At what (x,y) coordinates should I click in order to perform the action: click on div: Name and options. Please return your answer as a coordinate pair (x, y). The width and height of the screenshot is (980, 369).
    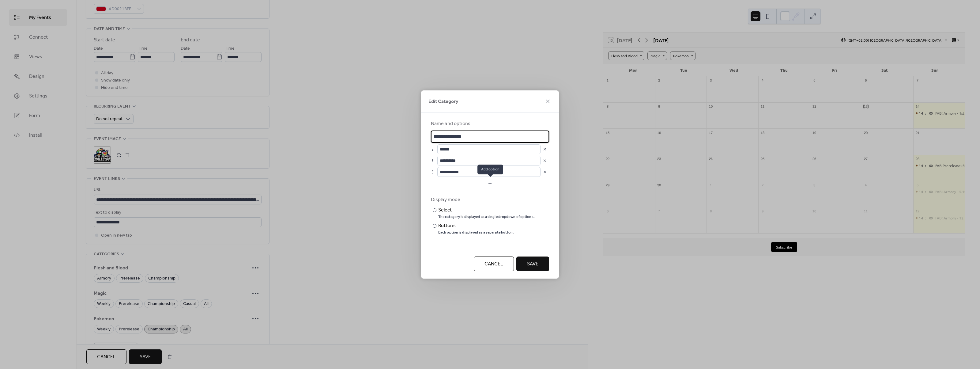
    Looking at the image, I should click on (490, 123).